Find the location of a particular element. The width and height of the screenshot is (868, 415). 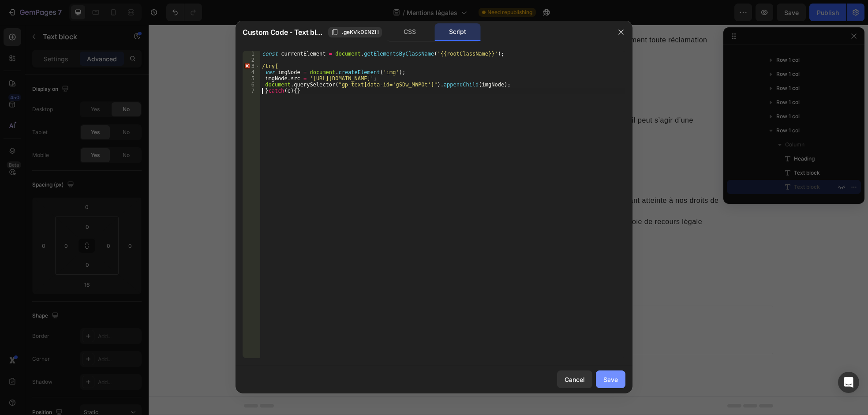

div: Cancel is located at coordinates (574, 379).